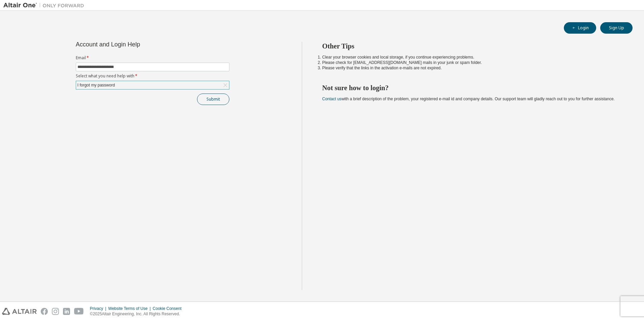  Describe the element at coordinates (472, 57) in the screenshot. I see `li: Clear your browser cookies and local storage, if you continue experiencing problems.` at that location.